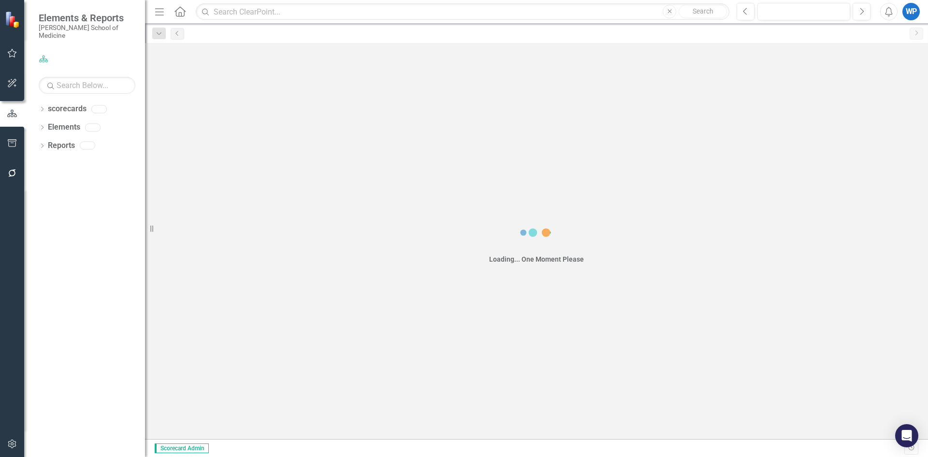 This screenshot has height=457, width=928. I want to click on span: Search, so click(703, 11).